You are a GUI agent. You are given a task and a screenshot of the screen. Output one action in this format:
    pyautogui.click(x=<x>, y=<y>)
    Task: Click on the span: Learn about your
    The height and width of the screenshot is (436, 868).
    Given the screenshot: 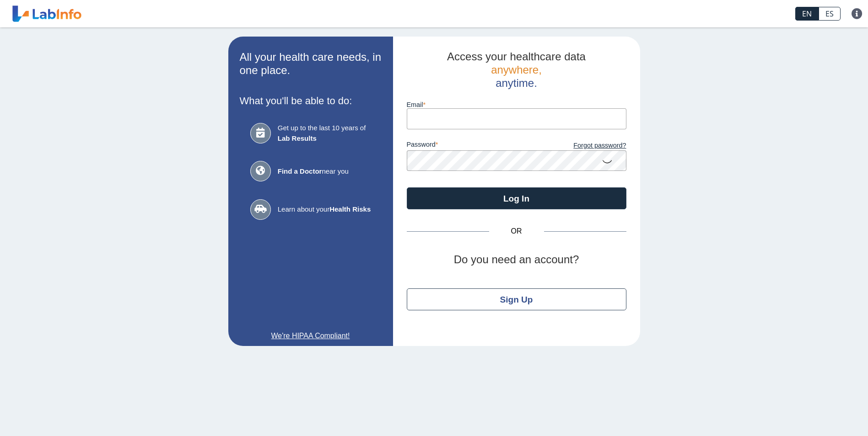 What is the action you would take?
    pyautogui.click(x=324, y=209)
    